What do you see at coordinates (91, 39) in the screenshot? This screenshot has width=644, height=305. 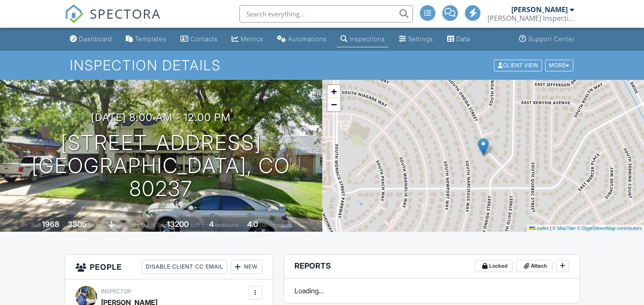 I see `a: Dashboard` at bounding box center [91, 39].